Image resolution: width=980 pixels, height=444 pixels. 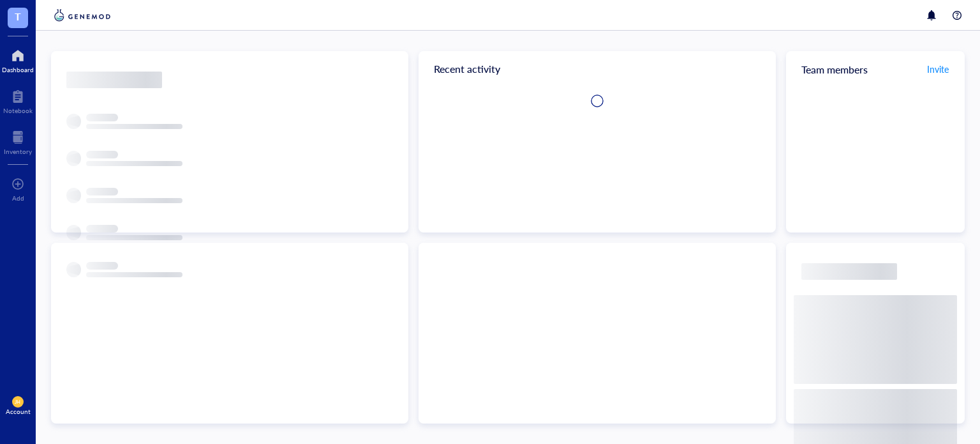 What do you see at coordinates (18, 100) in the screenshot?
I see `a: Notebook` at bounding box center [18, 100].